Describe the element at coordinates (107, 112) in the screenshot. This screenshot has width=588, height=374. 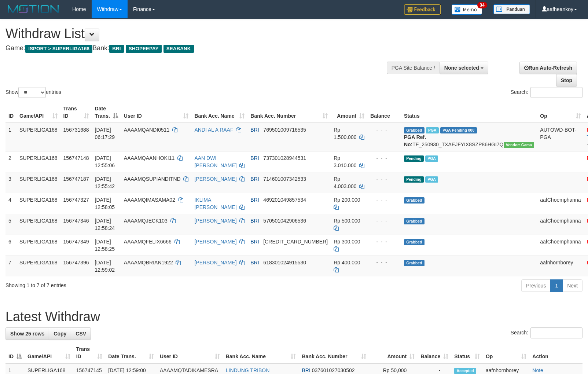
I see `th: Date Trans.: activate to sort column descending` at that location.